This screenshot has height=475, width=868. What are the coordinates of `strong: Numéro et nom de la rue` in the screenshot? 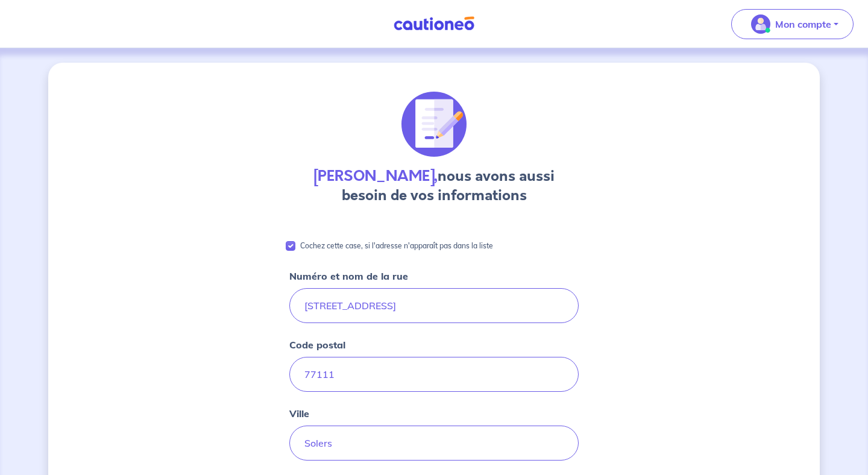 It's located at (348, 277).